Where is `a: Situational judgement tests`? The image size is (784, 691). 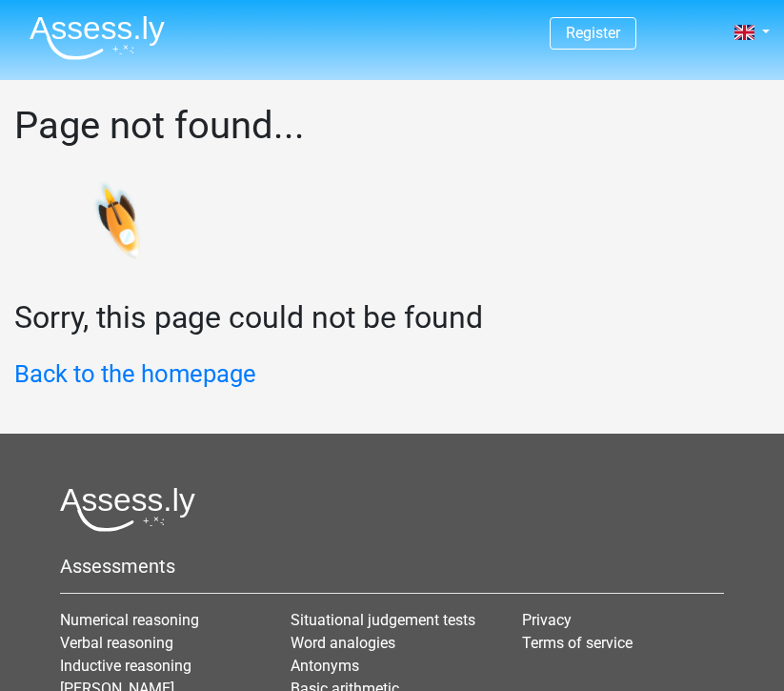
a: Situational judgement tests is located at coordinates (383, 620).